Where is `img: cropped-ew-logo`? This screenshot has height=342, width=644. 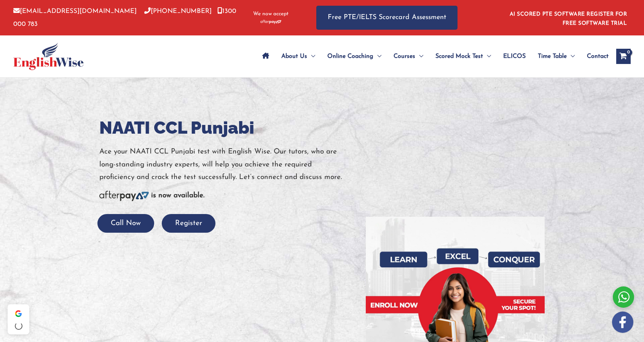
img: cropped-ew-logo is located at coordinates (48, 57).